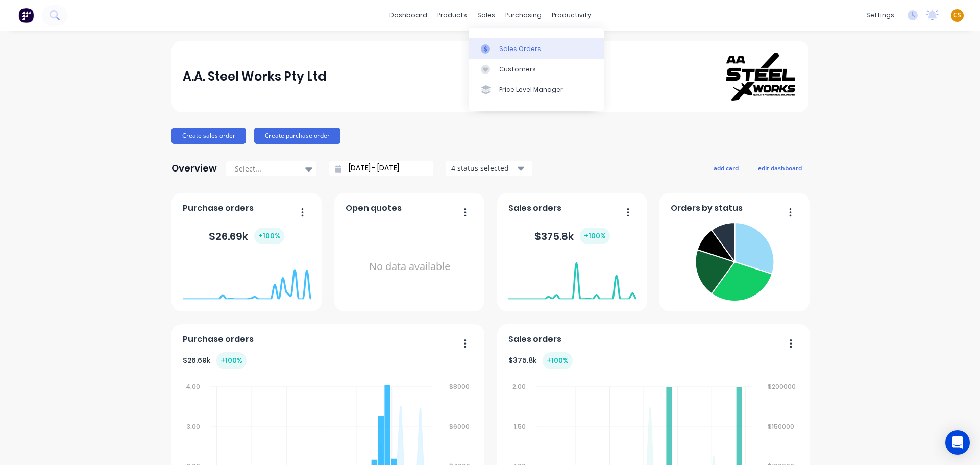  I want to click on img: A.A. Steel Works Pty Ltd, so click(761, 77).